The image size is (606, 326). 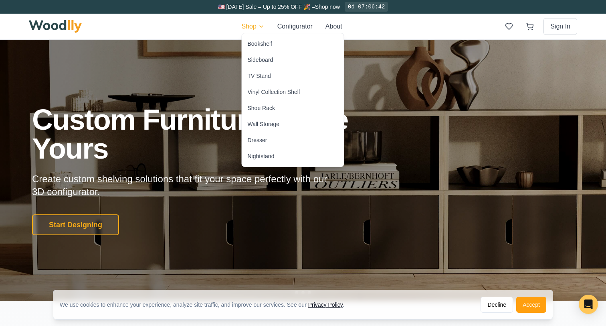 What do you see at coordinates (261, 60) in the screenshot?
I see `div: Sideboard` at bounding box center [261, 60].